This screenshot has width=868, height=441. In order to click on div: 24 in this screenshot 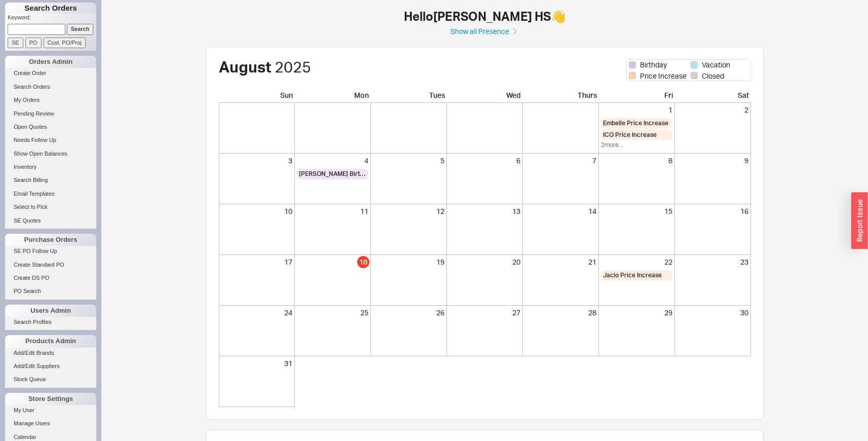, I will do `click(257, 313)`.